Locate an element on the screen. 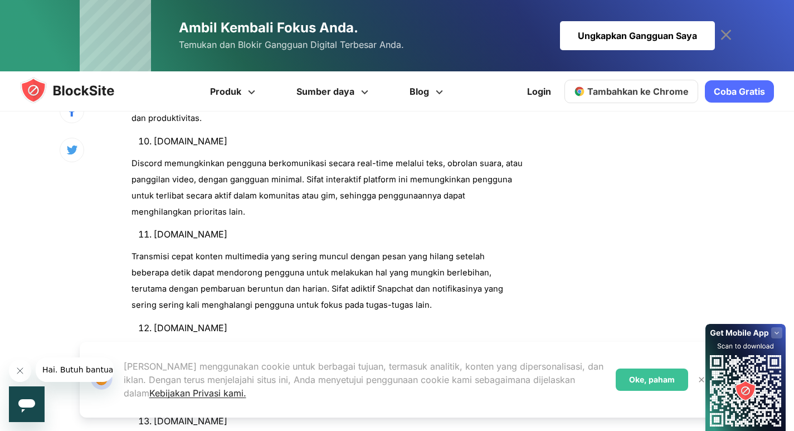 The height and width of the screenshot is (431, 794). a: Tambahkan ke Chrome is located at coordinates (632, 91).